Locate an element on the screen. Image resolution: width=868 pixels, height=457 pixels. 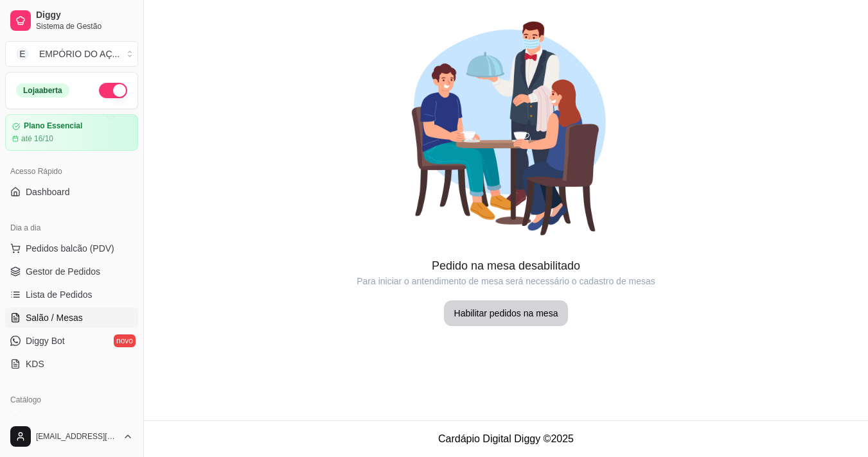
span: Produtos is located at coordinates (44, 420).